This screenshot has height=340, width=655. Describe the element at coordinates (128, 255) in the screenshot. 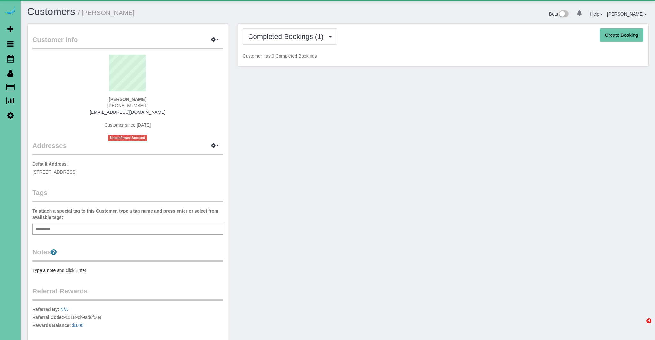

I see `legend: Notes` at that location.